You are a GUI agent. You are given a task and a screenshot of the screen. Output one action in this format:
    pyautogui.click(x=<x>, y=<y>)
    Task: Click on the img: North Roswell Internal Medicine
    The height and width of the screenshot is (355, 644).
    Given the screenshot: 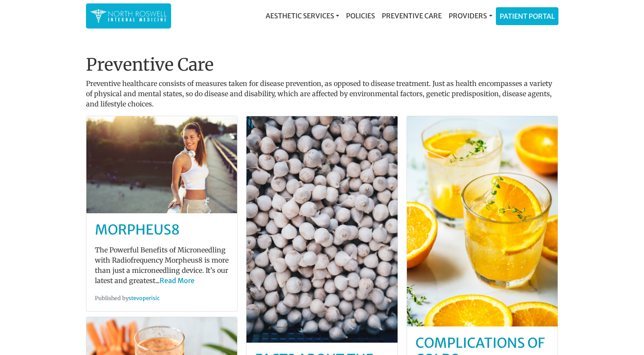 What is the action you would take?
    pyautogui.click(x=129, y=16)
    